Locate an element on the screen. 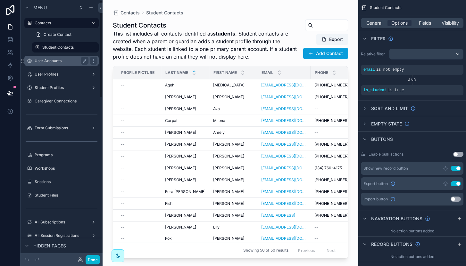 The height and width of the screenshot is (266, 466). span: Buttons is located at coordinates (382, 139).